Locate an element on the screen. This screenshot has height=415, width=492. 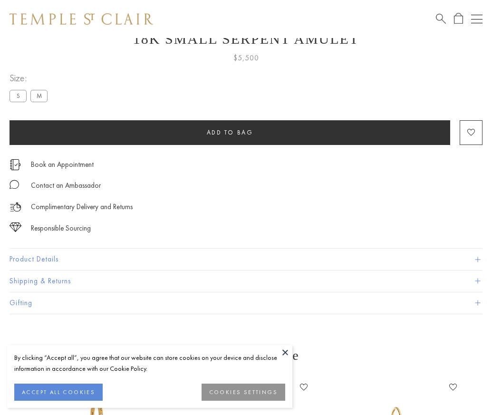
button: Shipping & Returns is located at coordinates (246, 281).